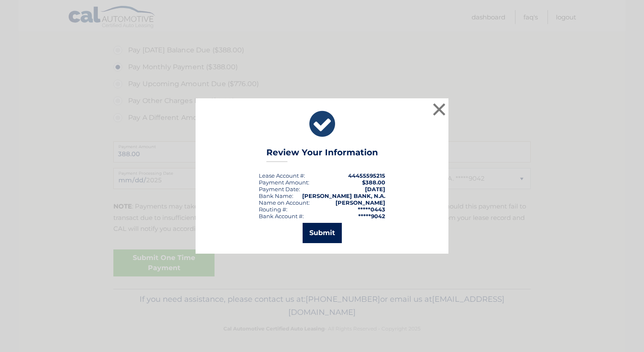  What do you see at coordinates (322, 233) in the screenshot?
I see `button: Submit` at bounding box center [322, 233].